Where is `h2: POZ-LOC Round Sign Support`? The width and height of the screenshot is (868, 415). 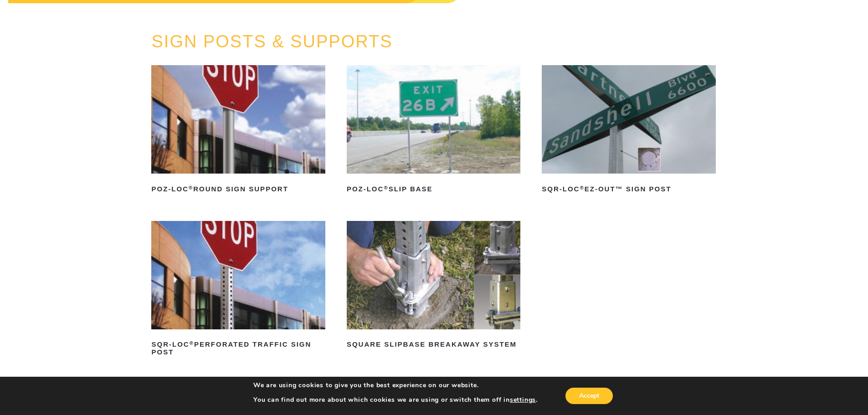
h2: POZ-LOC Round Sign Support is located at coordinates (238, 189).